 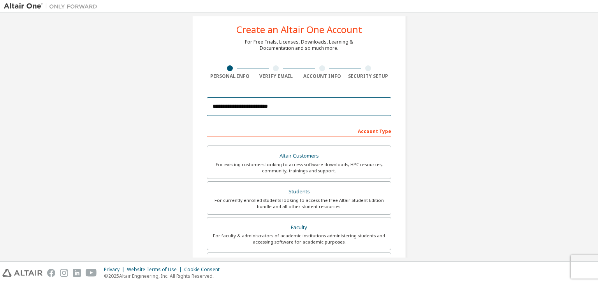 What do you see at coordinates (299, 45) in the screenshot?
I see `div: For Free Trials, Licenses, Downloads, Learning & Documentation and so much more.` at bounding box center [299, 45].